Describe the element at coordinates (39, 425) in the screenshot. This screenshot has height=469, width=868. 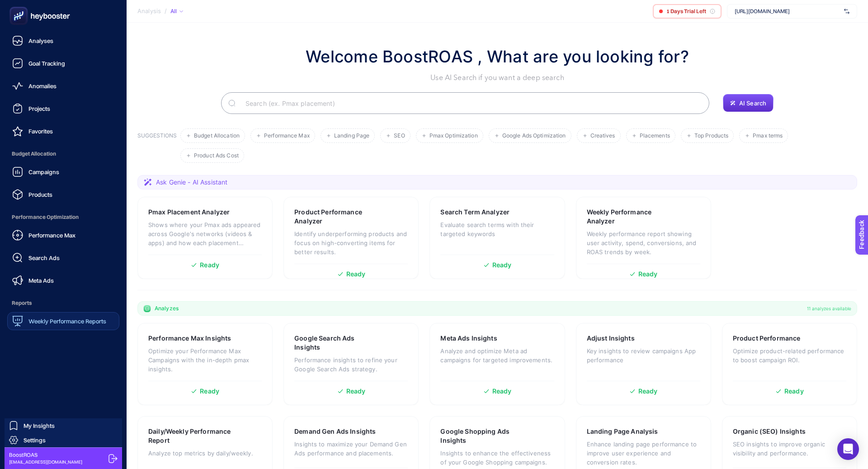
I see `span: My Insights` at that location.